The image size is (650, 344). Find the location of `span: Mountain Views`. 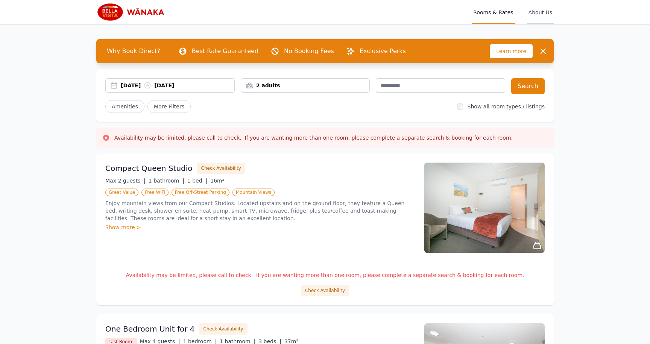

span: Mountain Views is located at coordinates (253, 192).